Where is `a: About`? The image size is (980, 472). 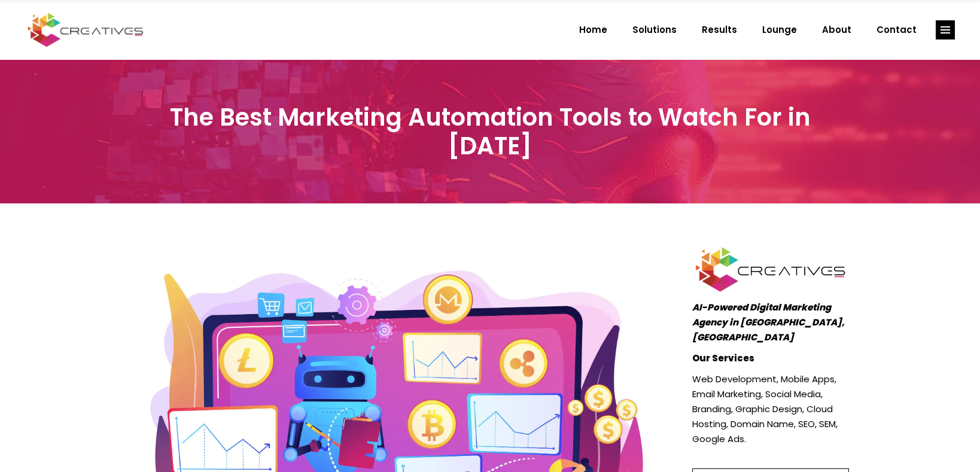
a: About is located at coordinates (837, 30).